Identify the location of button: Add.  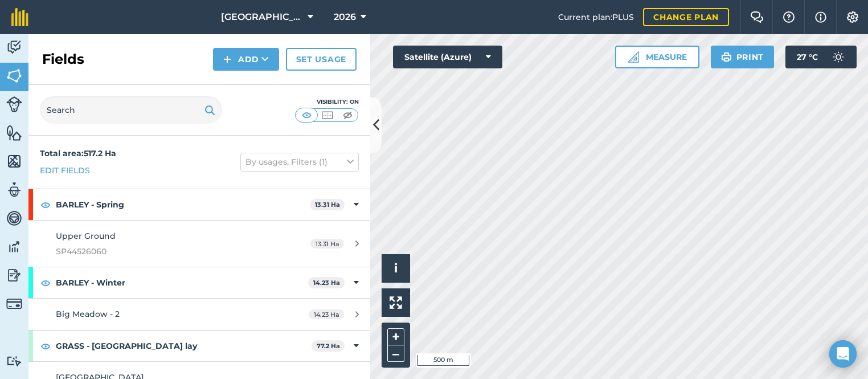
(246, 59).